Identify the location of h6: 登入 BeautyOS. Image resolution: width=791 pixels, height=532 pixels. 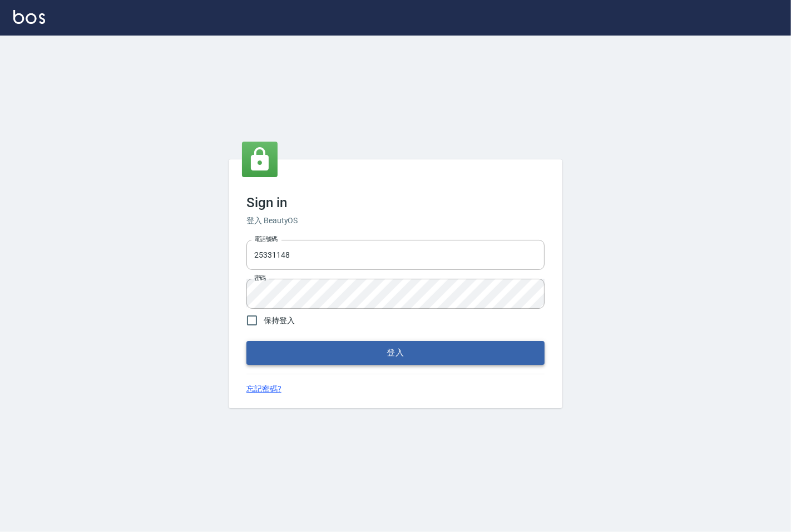
(395, 221).